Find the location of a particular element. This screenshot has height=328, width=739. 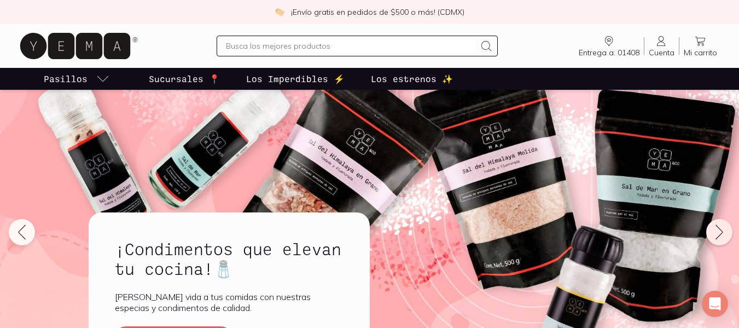

span: Mi carrito is located at coordinates (700, 53).